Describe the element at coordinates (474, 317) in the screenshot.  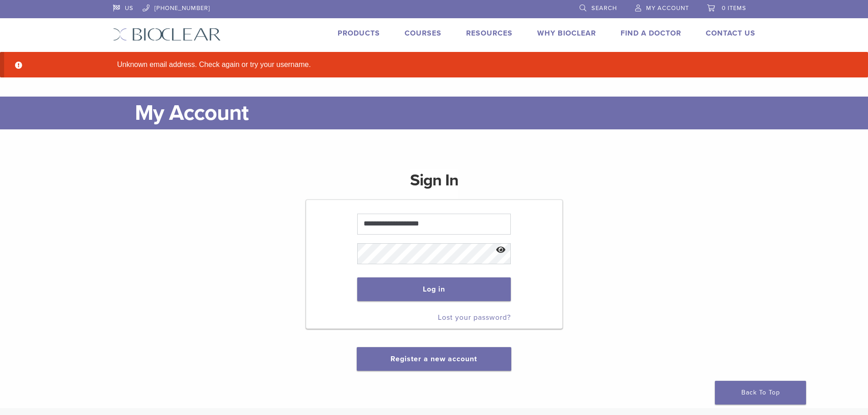
I see `a: Lost your password?` at that location.